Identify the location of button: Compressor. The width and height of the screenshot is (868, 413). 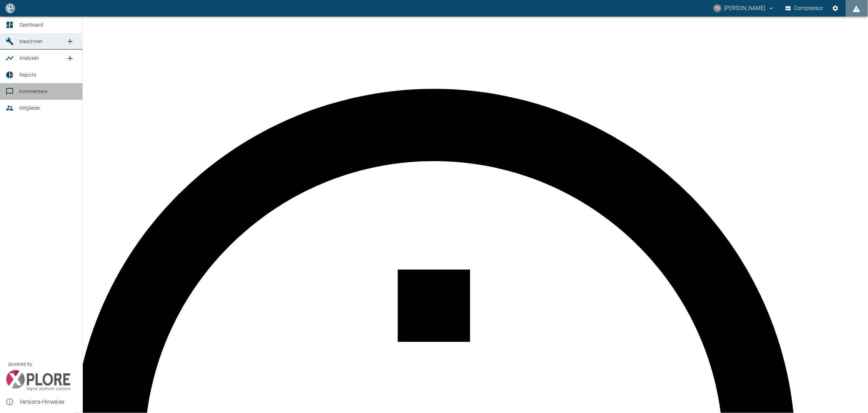
(805, 8).